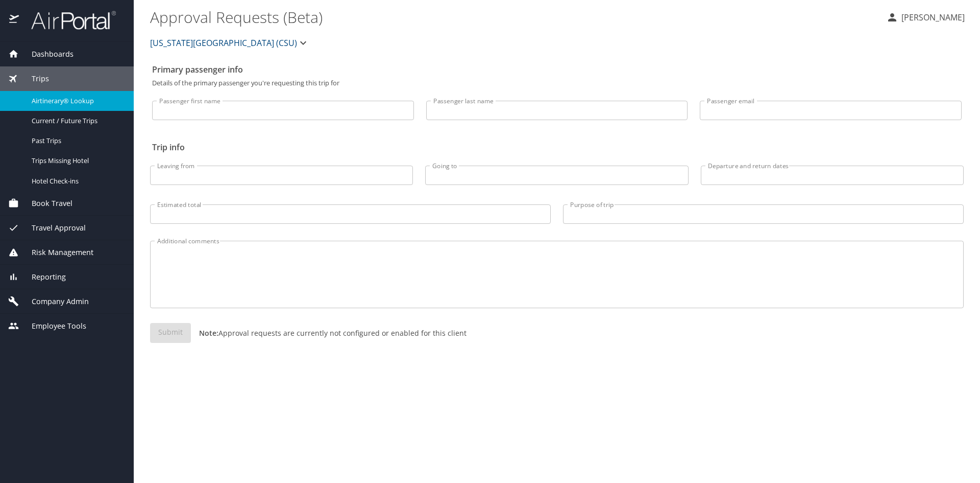 This screenshot has height=483, width=980. I want to click on span: Dashboards, so click(46, 54).